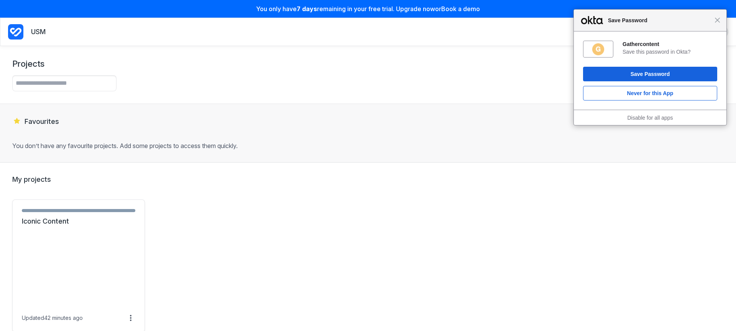 The width and height of the screenshot is (736, 331). I want to click on span: Close, so click(717, 20).